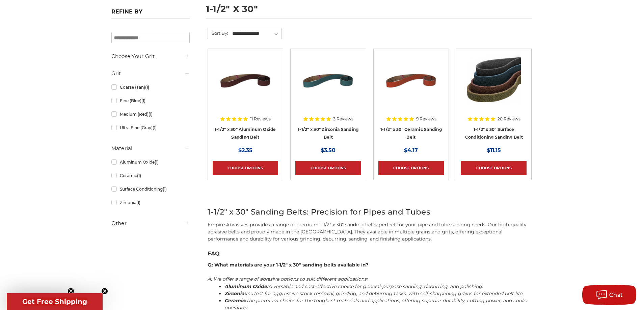 The image size is (643, 310). What do you see at coordinates (369, 254) in the screenshot?
I see `h3: FAQ` at bounding box center [369, 254].